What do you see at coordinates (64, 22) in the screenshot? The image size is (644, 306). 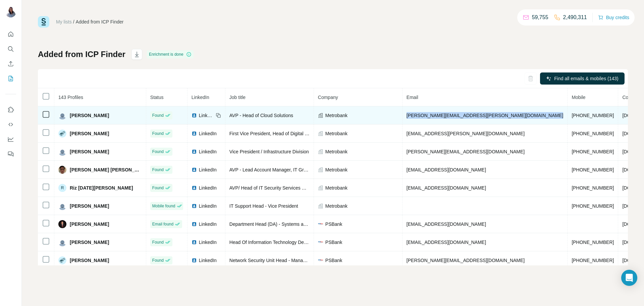 I see `a: My lists` at bounding box center [64, 22].